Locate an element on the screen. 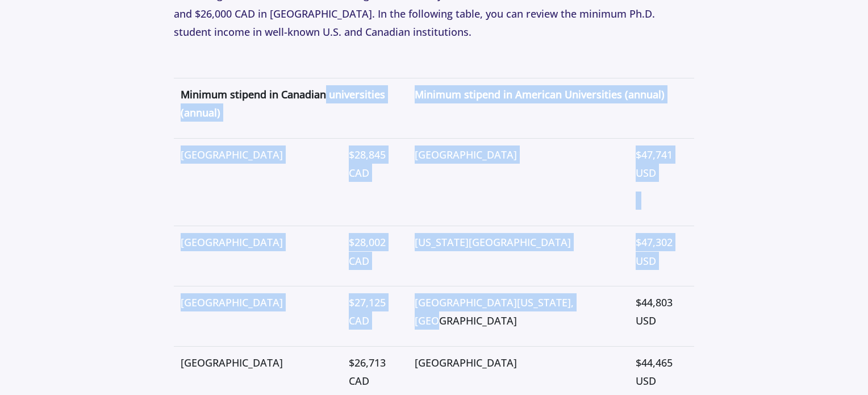 The image size is (868, 395). p: $28,002 CAD is located at coordinates (375, 251).